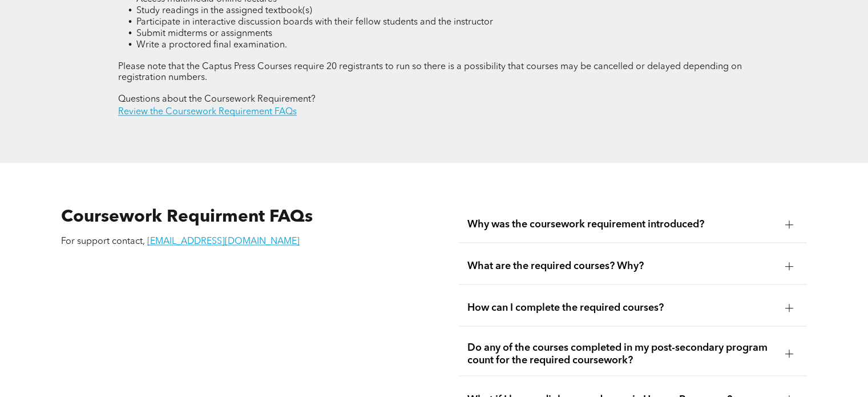 This screenshot has height=397, width=868. What do you see at coordinates (204, 34) in the screenshot?
I see `span: Submit midterms or assignments` at bounding box center [204, 34].